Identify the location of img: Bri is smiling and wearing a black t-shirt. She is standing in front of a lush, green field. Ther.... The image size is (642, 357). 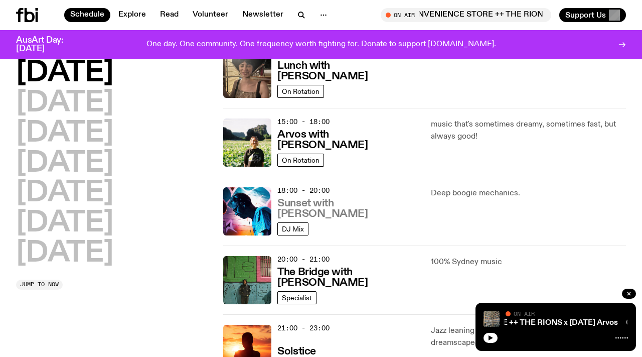
(247, 142).